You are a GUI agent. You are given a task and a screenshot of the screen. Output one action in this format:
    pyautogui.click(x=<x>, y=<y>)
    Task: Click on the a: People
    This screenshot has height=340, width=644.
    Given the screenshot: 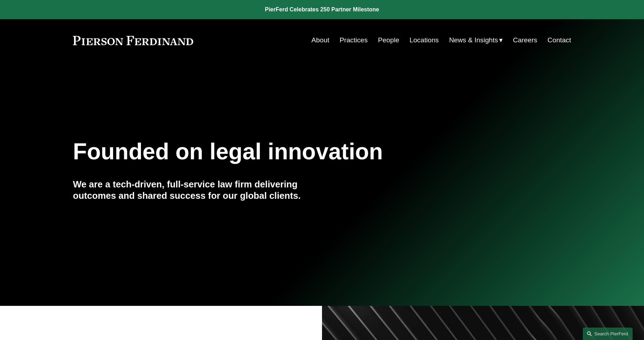 What is the action you would take?
    pyautogui.click(x=389, y=40)
    